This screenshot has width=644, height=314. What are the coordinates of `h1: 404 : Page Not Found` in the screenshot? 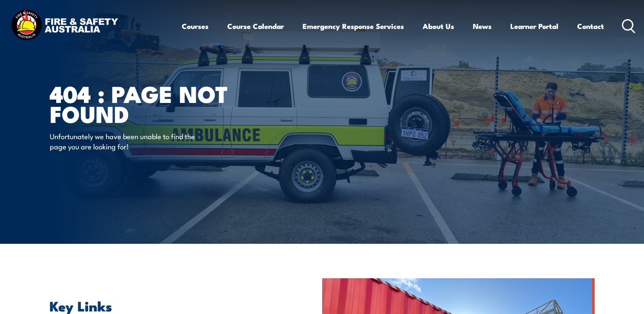 It's located at (155, 103).